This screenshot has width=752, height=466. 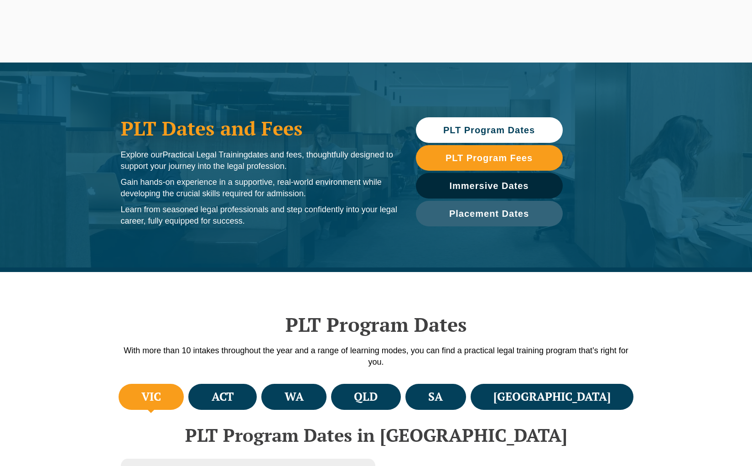 I want to click on a: Placement Dates, so click(x=489, y=213).